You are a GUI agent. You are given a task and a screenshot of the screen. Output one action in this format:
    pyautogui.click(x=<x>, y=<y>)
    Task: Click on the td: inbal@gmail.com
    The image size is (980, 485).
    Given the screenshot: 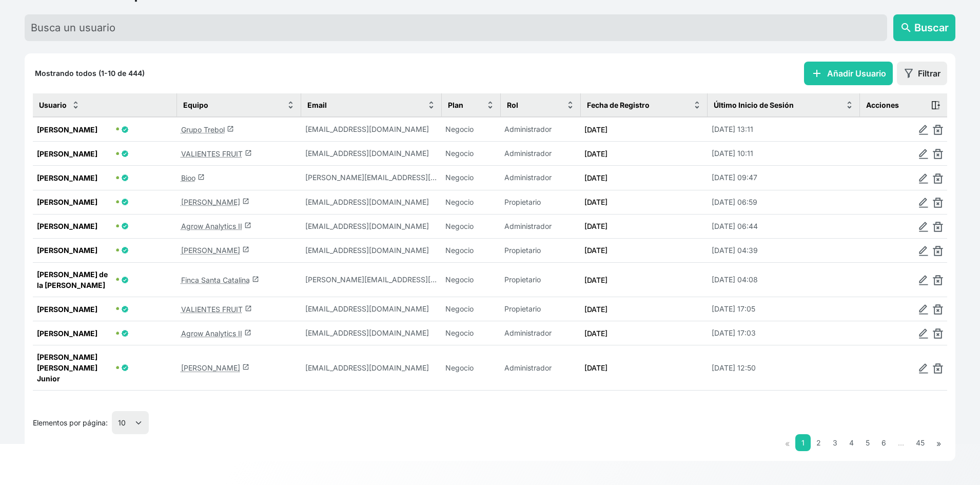 What is the action you would take?
    pyautogui.click(x=371, y=226)
    